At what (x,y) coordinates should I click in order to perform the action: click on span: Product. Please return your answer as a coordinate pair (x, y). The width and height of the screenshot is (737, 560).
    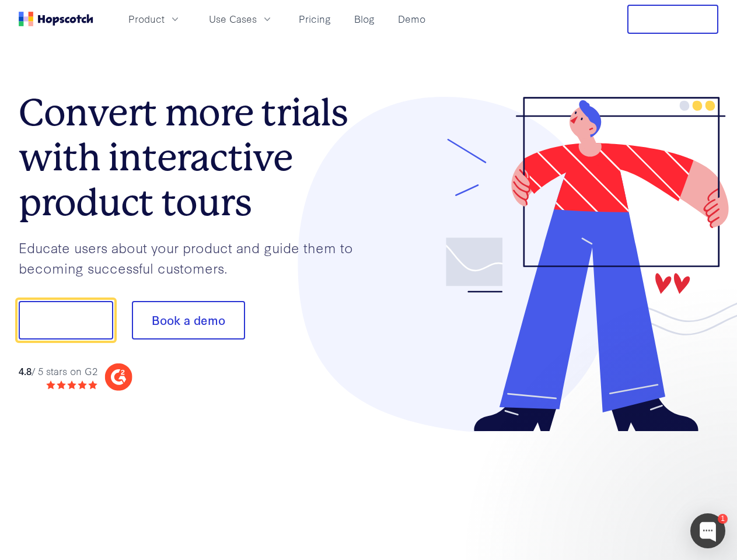
    Looking at the image, I should click on (146, 19).